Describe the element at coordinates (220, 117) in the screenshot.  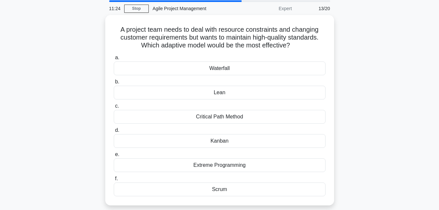
I see `div: Critical Path Method` at that location.